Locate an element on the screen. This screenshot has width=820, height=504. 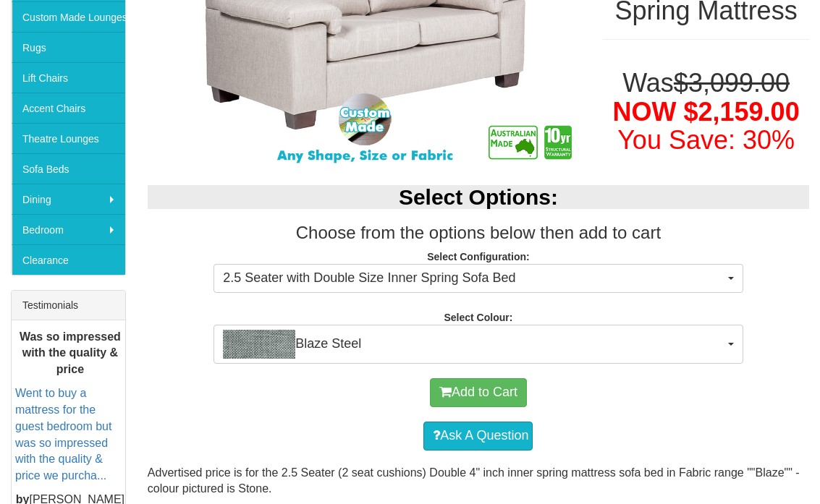
font: You Save: 30% is located at coordinates (706, 140).